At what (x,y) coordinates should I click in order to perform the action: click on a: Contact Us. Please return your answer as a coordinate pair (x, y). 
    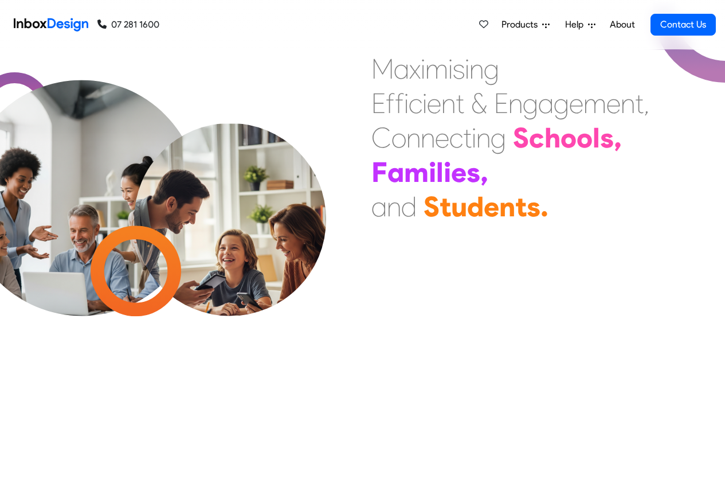
    Looking at the image, I should click on (683, 25).